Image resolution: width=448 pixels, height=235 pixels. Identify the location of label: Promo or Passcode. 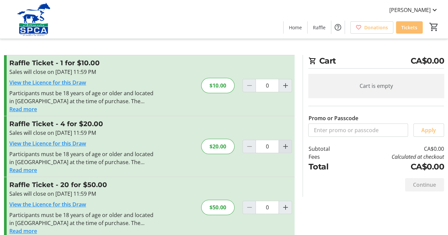
(333, 118).